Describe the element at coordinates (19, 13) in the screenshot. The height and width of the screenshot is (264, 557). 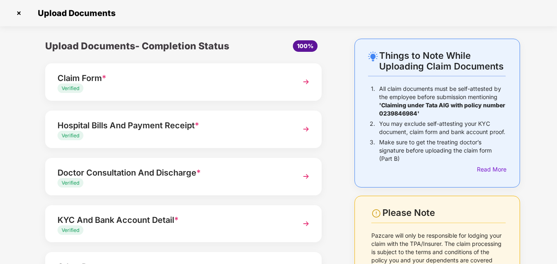
I see `img: svg+xml;base64,PHN2ZyBpZD0iQ3Jvc3MtMzJ4MzIiIHhtbG5zPSJodHRwOi8vd3d3LnczLm9yZy8yMDAwL3N2ZyIgd2lkdG...` at that location.